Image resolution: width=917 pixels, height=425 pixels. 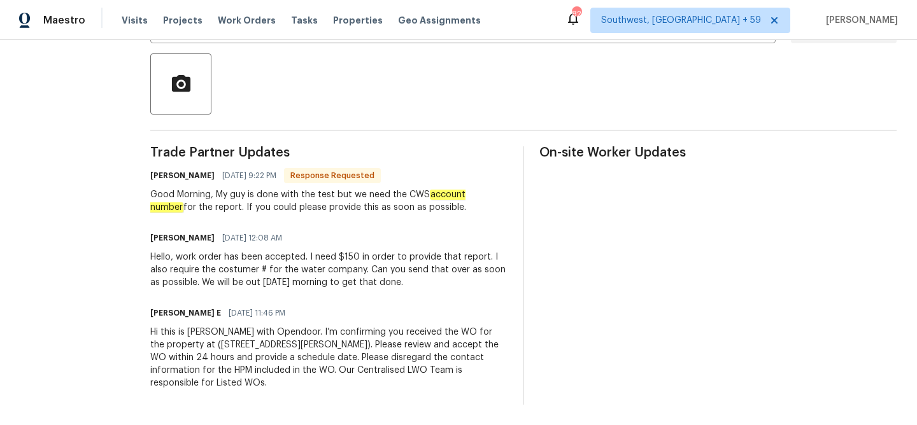 I want to click on span: Response Requested, so click(x=332, y=176).